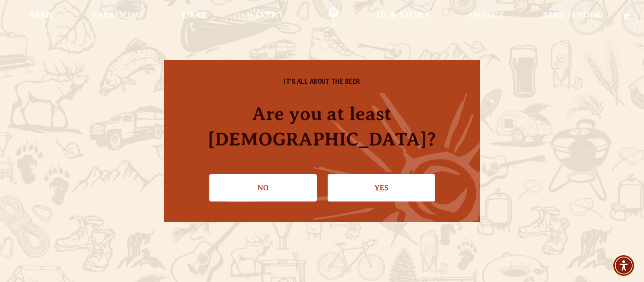  What do you see at coordinates (573, 16) in the screenshot?
I see `span: Beer Finder` at bounding box center [573, 16].